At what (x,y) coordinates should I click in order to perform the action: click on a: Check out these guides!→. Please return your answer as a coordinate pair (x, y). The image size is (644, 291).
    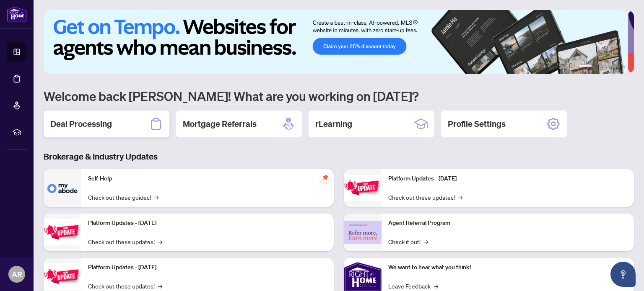
    Looking at the image, I should click on (123, 197).